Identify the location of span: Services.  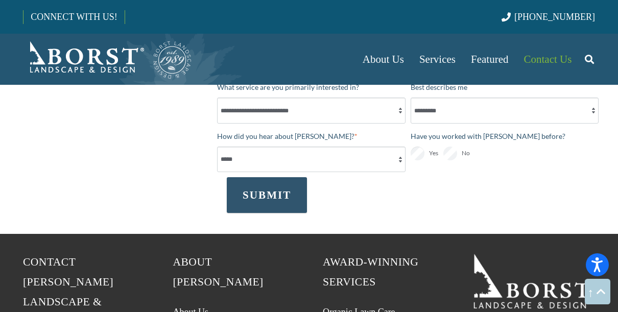
(437, 59).